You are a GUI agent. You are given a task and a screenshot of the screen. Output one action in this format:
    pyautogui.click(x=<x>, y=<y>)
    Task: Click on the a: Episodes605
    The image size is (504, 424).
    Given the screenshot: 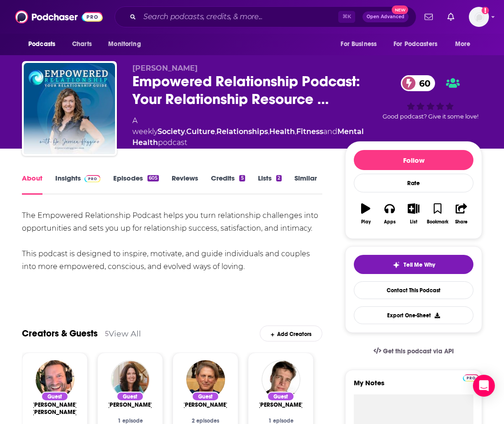 What is the action you would take?
    pyautogui.click(x=136, y=184)
    